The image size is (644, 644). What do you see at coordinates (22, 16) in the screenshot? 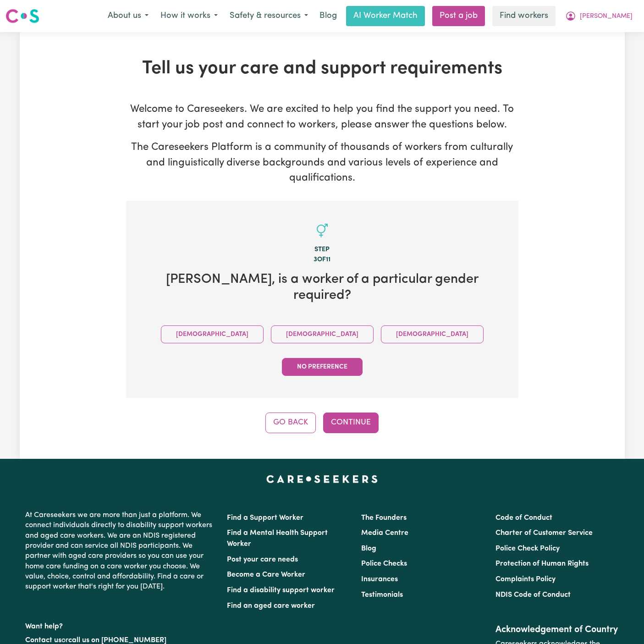
I see `img: Careseekers logo` at bounding box center [22, 16].